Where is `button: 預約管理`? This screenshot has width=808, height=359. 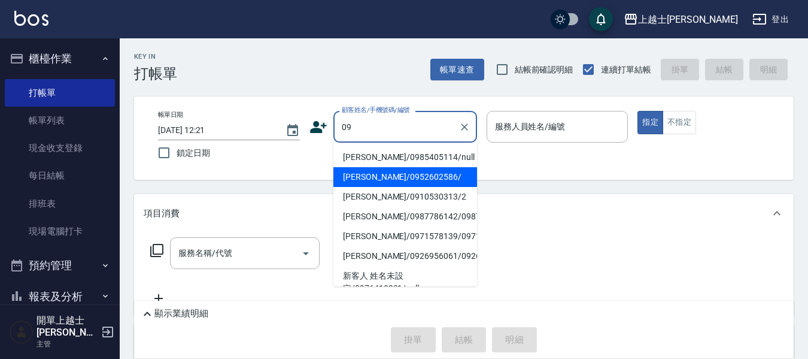
button: 預約管理 is located at coordinates (60, 265).